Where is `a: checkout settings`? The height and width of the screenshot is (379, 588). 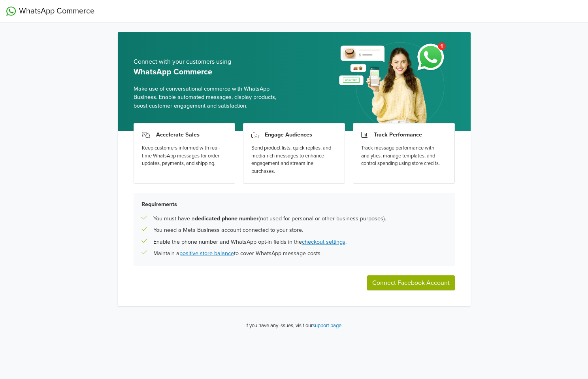
a: checkout settings is located at coordinates (324, 242).